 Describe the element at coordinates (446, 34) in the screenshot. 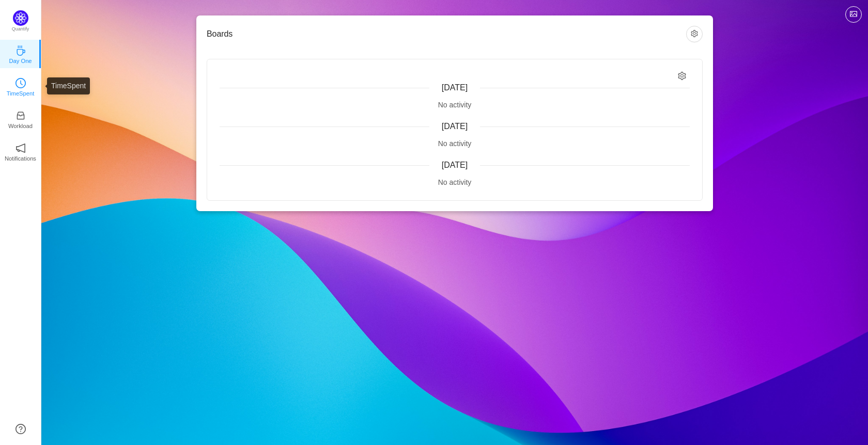

I see `h3: Boards` at that location.